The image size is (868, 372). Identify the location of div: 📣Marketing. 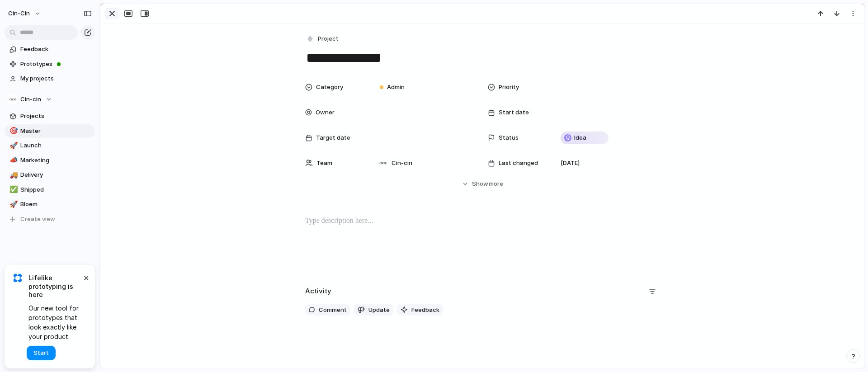
(49, 161).